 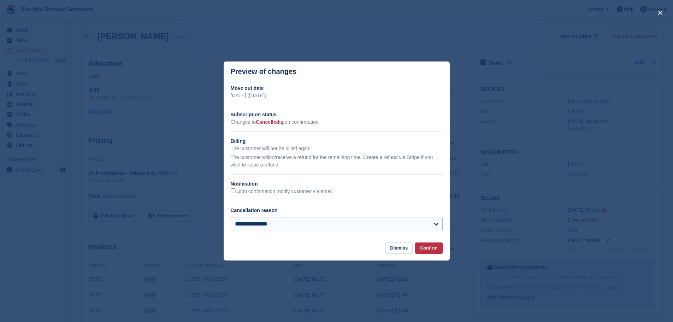 I want to click on p: The customer will not be billed again., so click(x=337, y=148).